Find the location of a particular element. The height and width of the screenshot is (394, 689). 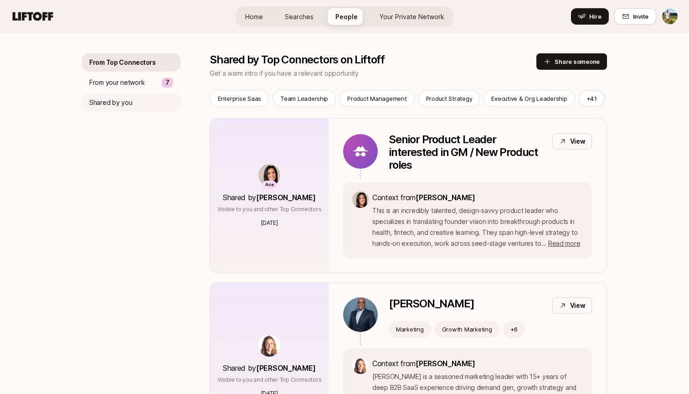

a: Your Private Network is located at coordinates (412, 16).